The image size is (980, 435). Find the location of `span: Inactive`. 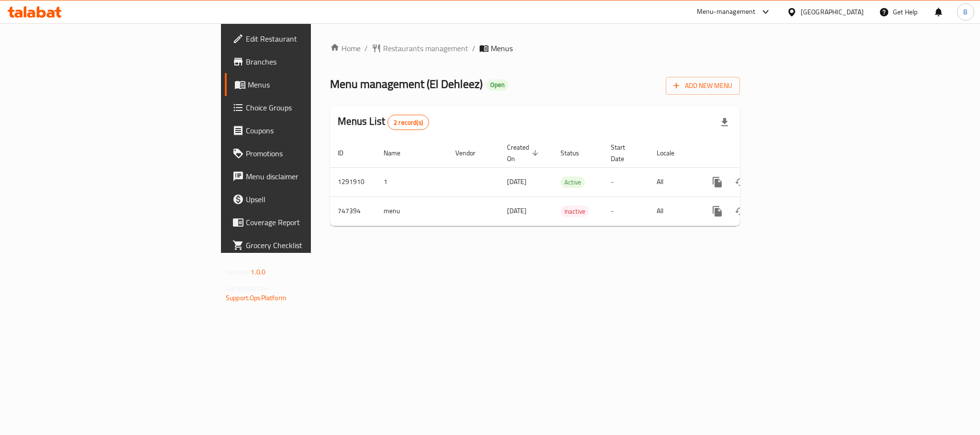

span: Inactive is located at coordinates (575, 211).